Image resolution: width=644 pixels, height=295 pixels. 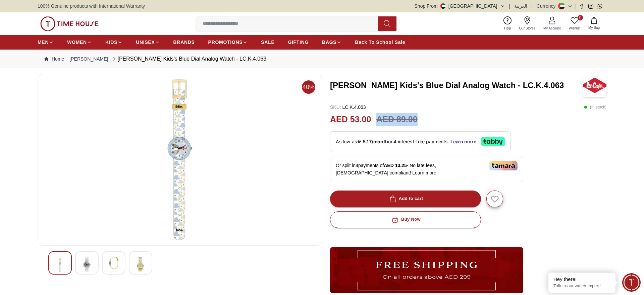 I want to click on a: Facebook, so click(x=582, y=6).